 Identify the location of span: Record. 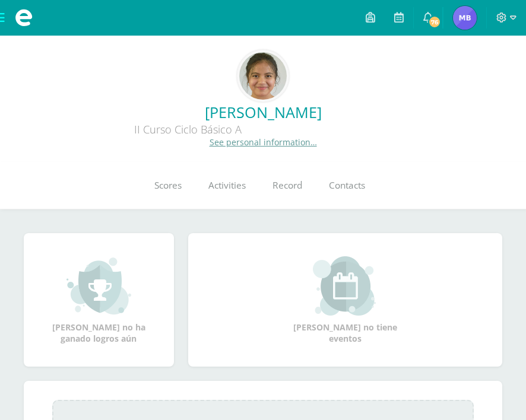
(288, 185).